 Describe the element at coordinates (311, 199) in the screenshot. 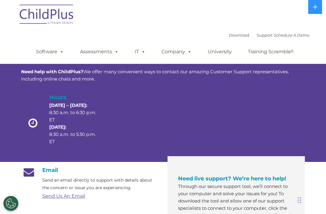

I see `div: Chat Widget` at that location.